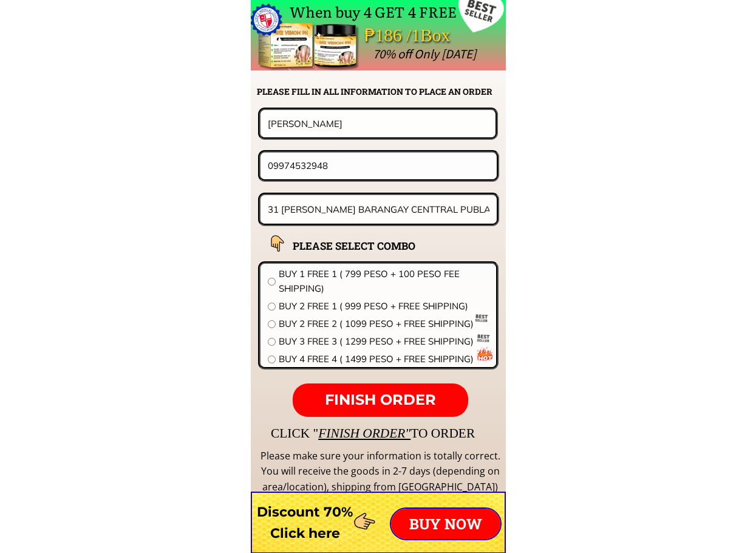 Image resolution: width=756 pixels, height=553 pixels. Describe the element at coordinates (305, 522) in the screenshot. I see `h3: Discount 70% Click here` at that location.